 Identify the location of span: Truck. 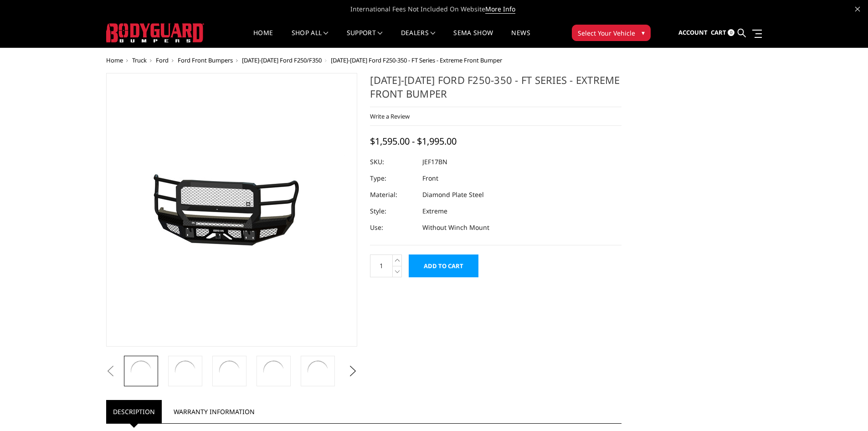
(140, 60).